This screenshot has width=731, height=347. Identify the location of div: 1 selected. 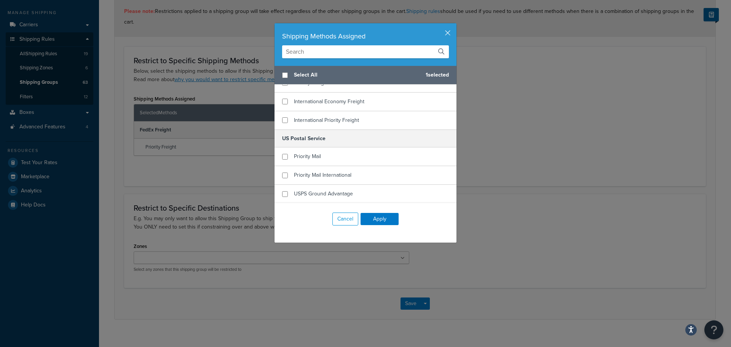
(366, 75).